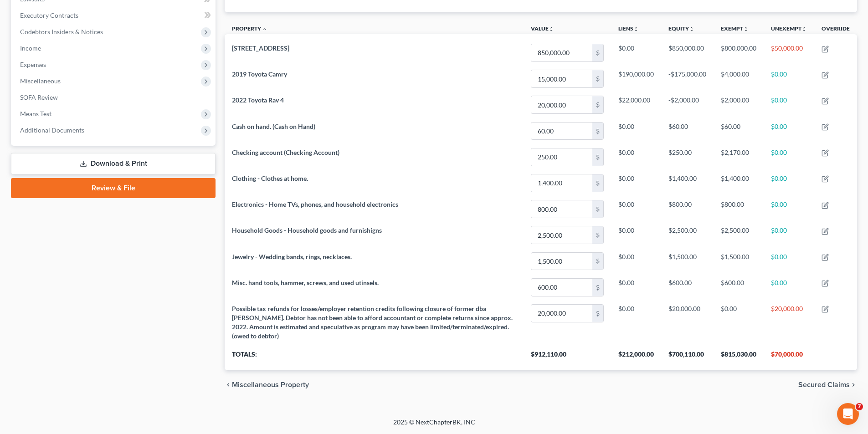 The height and width of the screenshot is (434, 868). I want to click on span: Secured Claims, so click(824, 385).